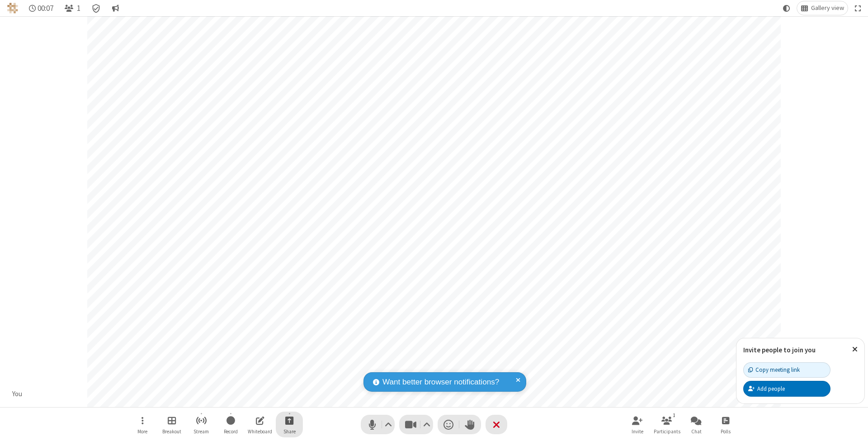  What do you see at coordinates (786, 8) in the screenshot?
I see `button: Using system theme` at bounding box center [786, 8].